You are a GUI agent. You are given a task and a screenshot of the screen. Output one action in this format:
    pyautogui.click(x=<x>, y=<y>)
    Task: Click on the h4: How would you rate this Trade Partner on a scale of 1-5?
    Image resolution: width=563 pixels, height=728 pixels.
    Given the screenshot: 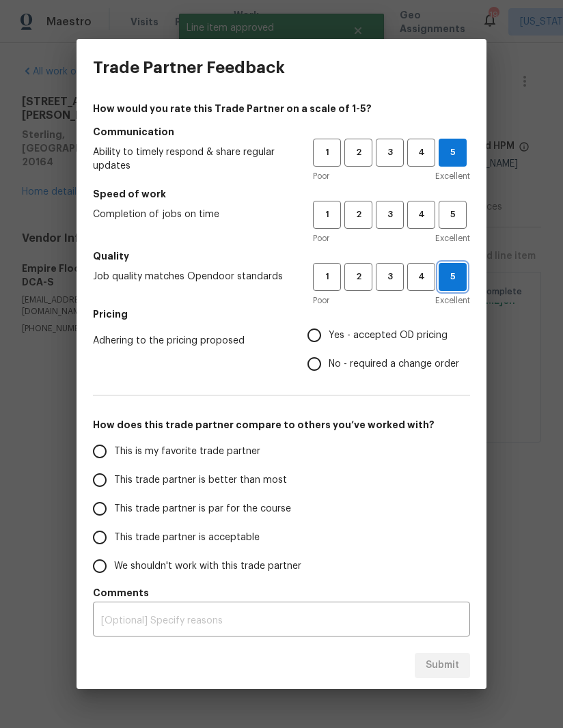 What is the action you would take?
    pyautogui.click(x=282, y=108)
    